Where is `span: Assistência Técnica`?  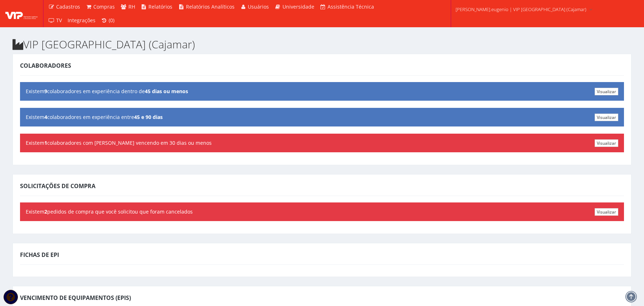 span: Assistência Técnica is located at coordinates (351, 6).